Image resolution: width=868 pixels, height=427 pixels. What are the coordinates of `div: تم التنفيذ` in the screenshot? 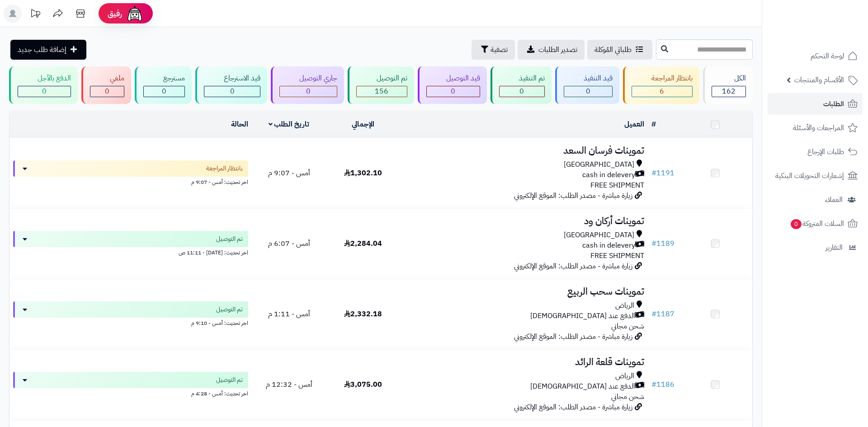 It's located at (522, 78).